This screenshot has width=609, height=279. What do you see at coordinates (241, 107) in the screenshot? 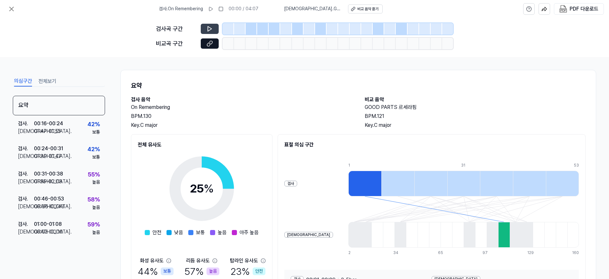
I see `h2: On Remembering` at bounding box center [241, 107].